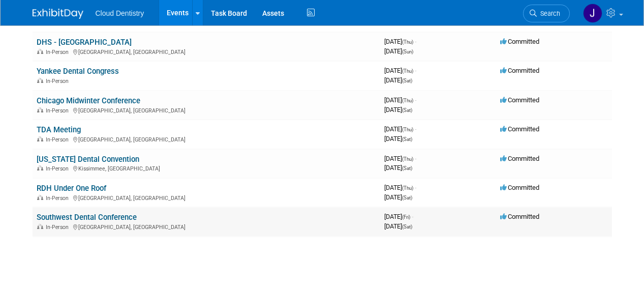 This screenshot has height=286, width=644. I want to click on img: Jessica Estrada, so click(593, 13).